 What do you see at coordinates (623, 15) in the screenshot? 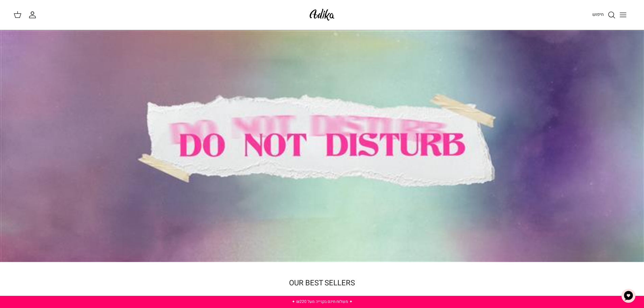
I see `button: Toggle menu` at bounding box center [623, 15].